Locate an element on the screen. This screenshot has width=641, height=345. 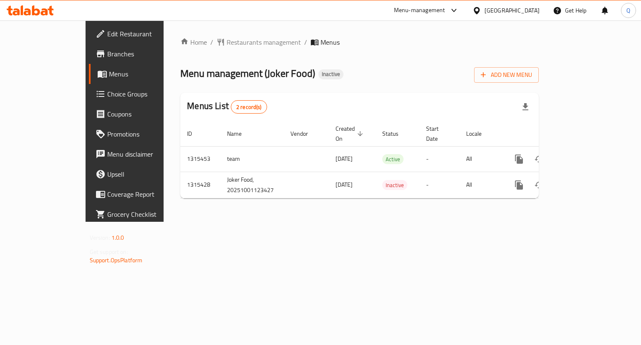
span: Promotions is located at coordinates (147, 134).